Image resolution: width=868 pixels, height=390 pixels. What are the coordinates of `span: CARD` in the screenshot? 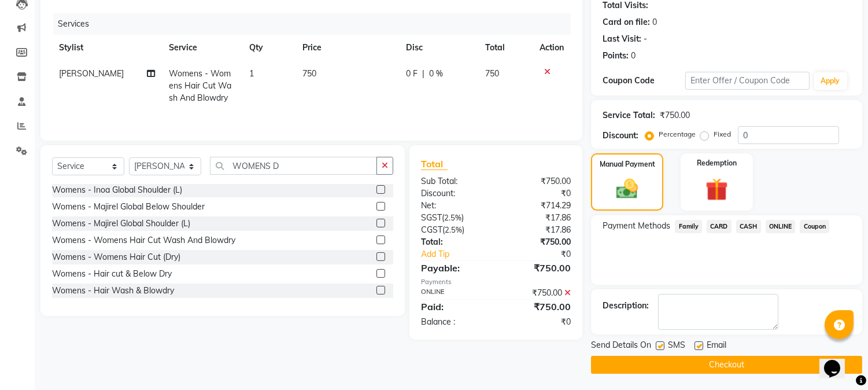 It's located at (720, 226).